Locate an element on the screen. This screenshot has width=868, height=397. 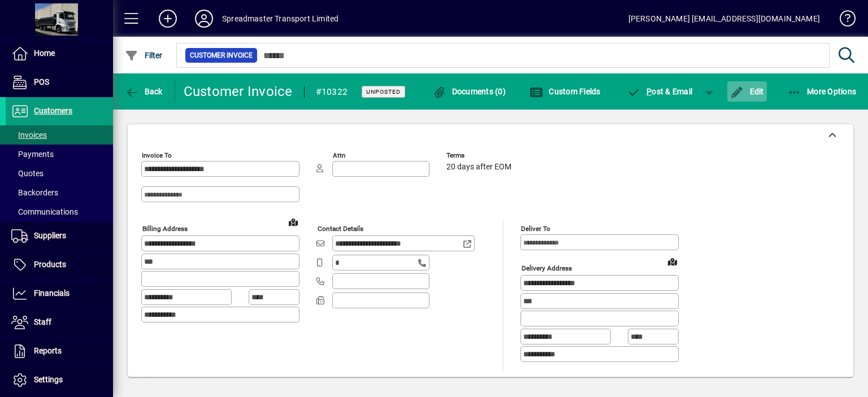
span: Suppliers is located at coordinates (49, 236).